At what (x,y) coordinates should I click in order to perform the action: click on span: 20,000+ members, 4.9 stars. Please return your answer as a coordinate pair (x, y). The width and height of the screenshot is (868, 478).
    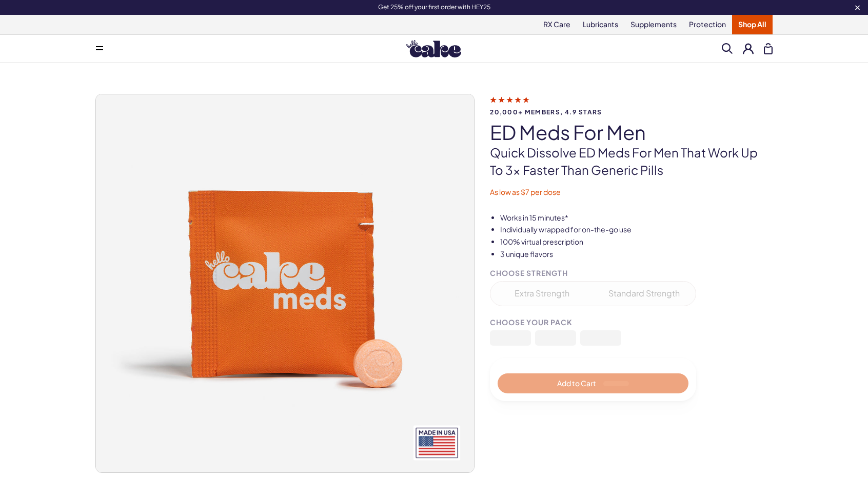
    Looking at the image, I should click on (631, 112).